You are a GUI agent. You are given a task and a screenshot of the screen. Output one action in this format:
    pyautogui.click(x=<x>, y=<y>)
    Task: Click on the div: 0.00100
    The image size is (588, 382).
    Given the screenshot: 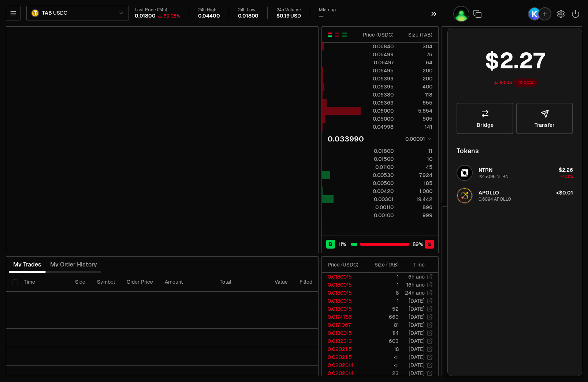 What is the action you would take?
    pyautogui.click(x=377, y=216)
    